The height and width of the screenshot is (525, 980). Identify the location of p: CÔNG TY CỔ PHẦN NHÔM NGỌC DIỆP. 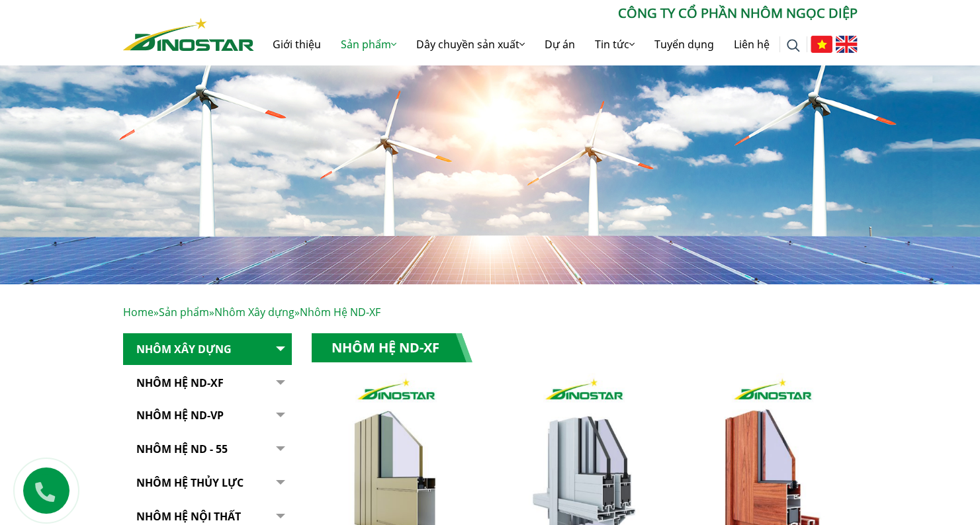
(556, 13).